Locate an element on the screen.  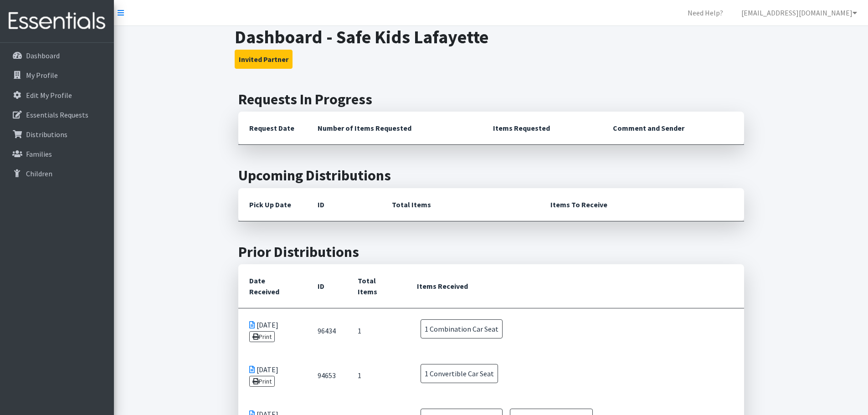
th: Comment and Sender is located at coordinates (673, 128).